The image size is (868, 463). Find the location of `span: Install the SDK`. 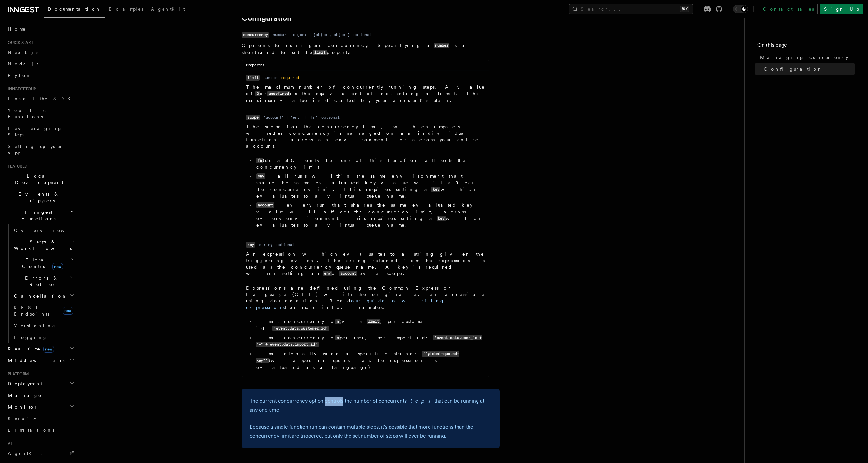

span: Install the SDK is located at coordinates (41, 99).